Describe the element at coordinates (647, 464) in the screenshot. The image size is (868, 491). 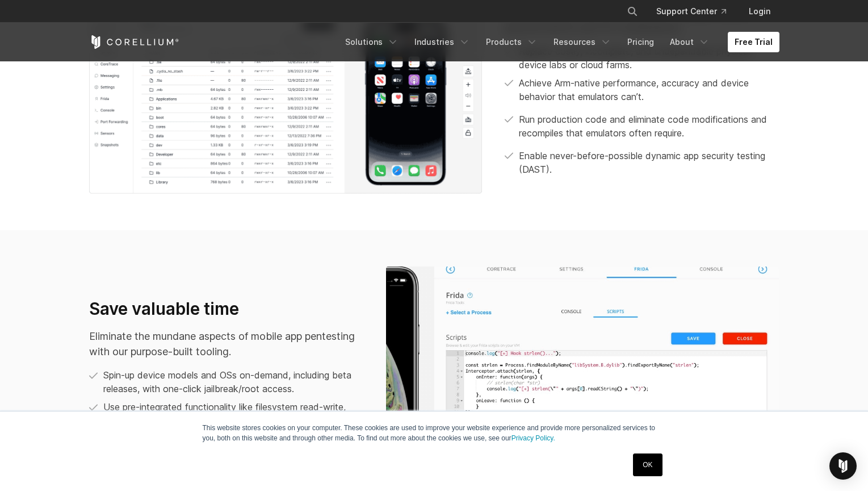
I see `a: OK` at that location.